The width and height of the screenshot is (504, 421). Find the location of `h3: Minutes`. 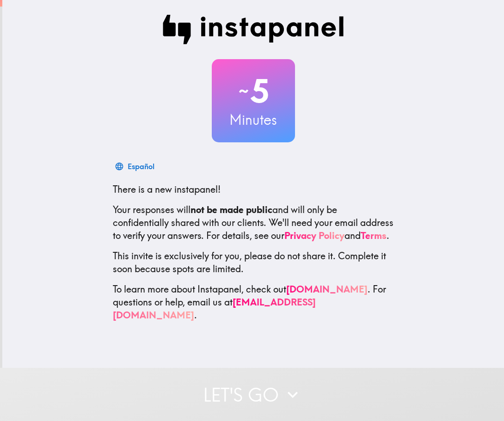

h3: Minutes is located at coordinates (253, 120).